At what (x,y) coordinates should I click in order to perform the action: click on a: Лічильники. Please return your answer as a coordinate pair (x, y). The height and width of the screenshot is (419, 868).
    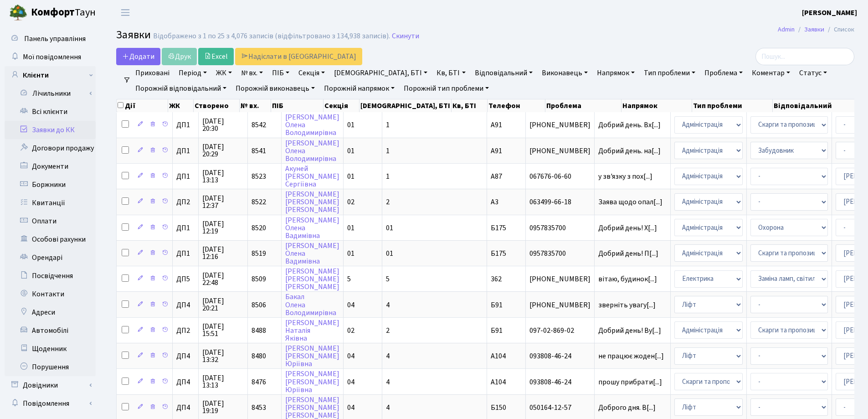
    Looking at the image, I should click on (52, 94).